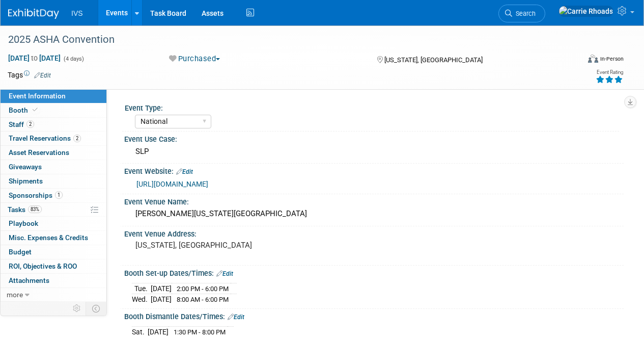 The width and height of the screenshot is (644, 339). I want to click on div: 2025 ASHA Convention, so click(287, 40).